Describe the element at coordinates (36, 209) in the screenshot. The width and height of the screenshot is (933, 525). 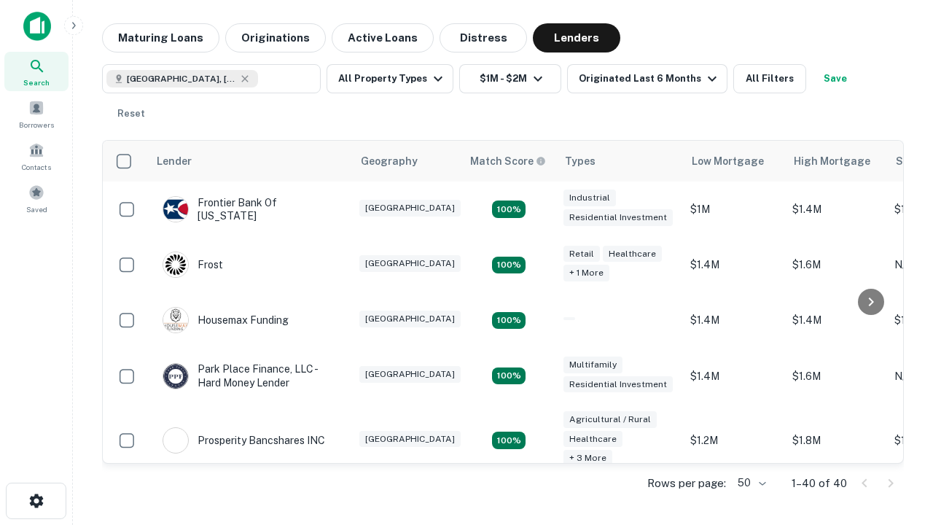
I see `span: Saved` at that location.